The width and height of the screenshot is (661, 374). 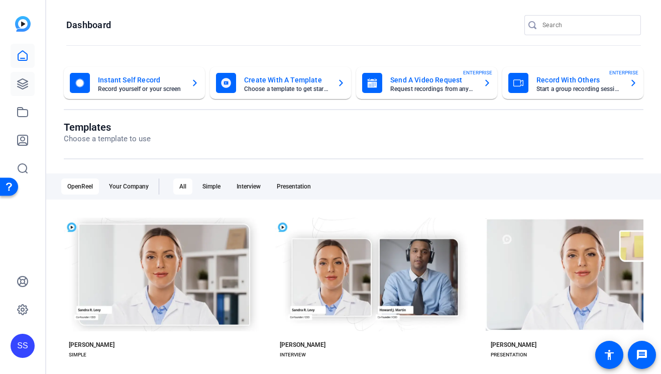 I want to click on div: Simple, so click(x=211, y=186).